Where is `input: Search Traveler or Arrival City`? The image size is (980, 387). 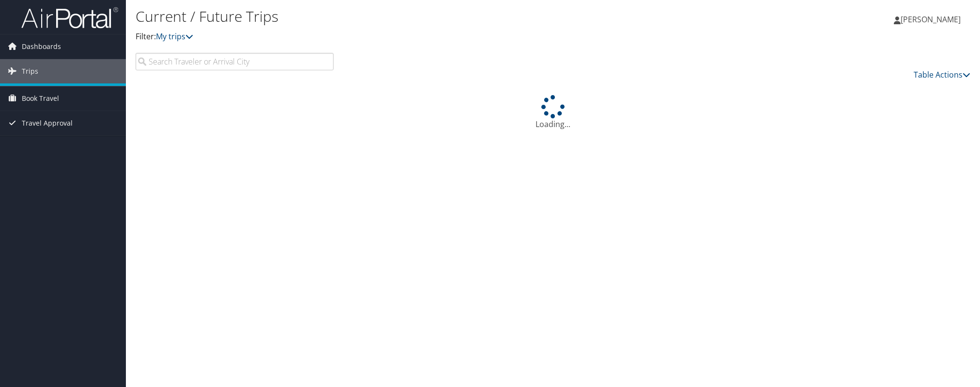 input: Search Traveler or Arrival City is located at coordinates (234, 61).